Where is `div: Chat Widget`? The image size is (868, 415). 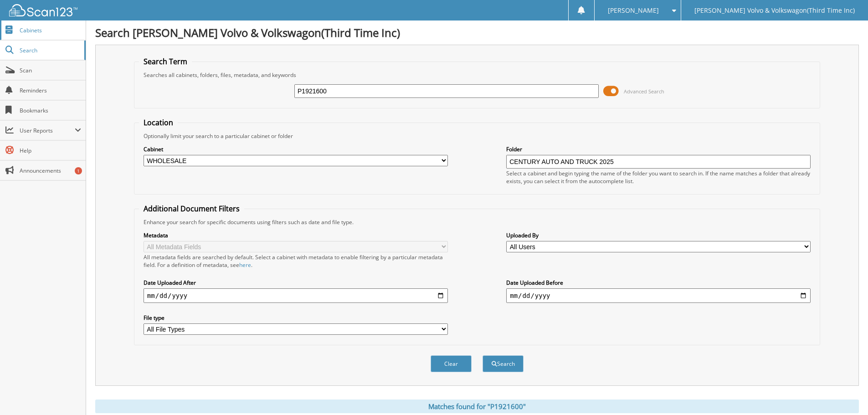 div: Chat Widget is located at coordinates (846, 393).